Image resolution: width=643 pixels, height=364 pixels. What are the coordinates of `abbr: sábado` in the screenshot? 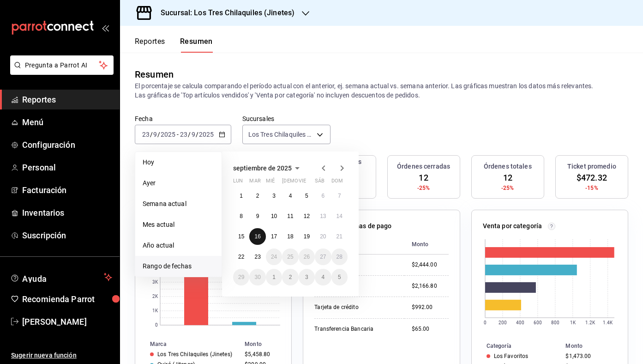 It's located at (319, 183).